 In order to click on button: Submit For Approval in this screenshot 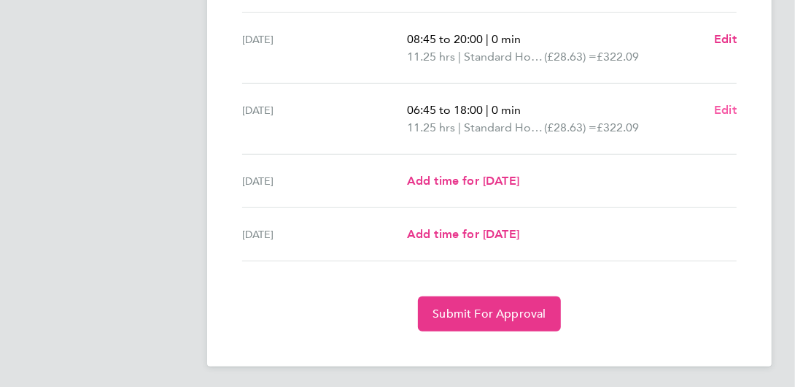, I will do `click(489, 314)`.